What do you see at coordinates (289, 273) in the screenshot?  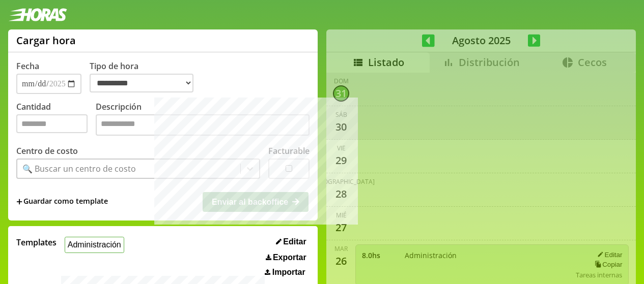 I see `span: Importar` at bounding box center [289, 273].